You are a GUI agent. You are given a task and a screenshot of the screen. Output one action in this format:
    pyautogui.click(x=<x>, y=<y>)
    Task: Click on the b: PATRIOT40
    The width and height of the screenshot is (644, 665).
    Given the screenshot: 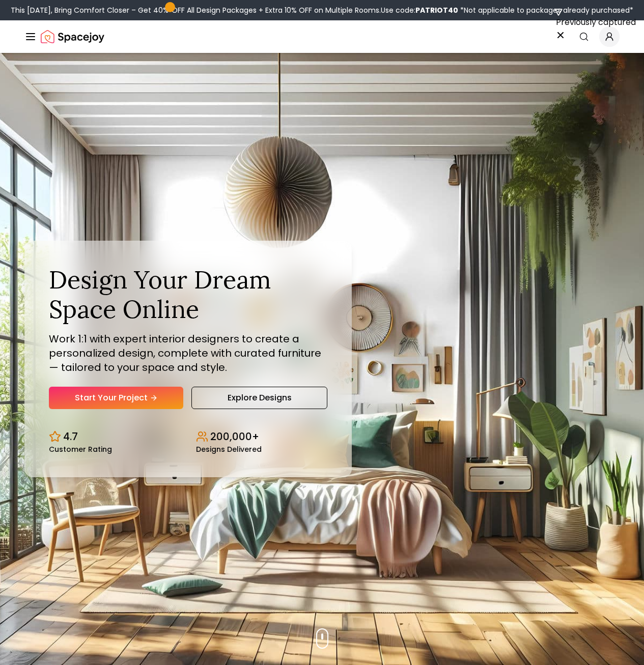 What is the action you would take?
    pyautogui.click(x=436, y=10)
    